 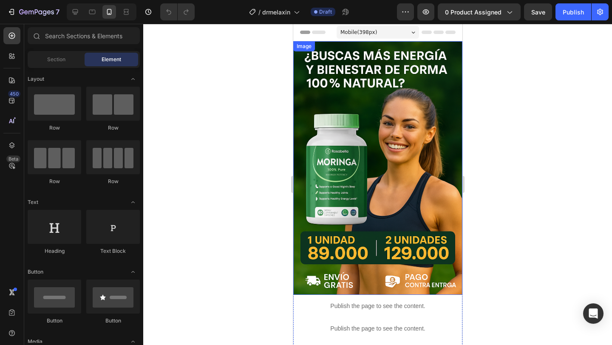 I want to click on span: Save, so click(x=538, y=12).